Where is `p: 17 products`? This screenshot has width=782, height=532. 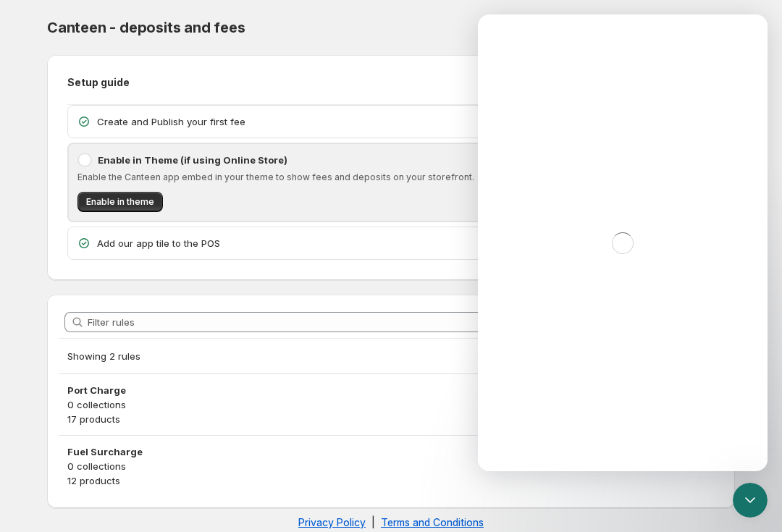 p: 17 products is located at coordinates (391, 419).